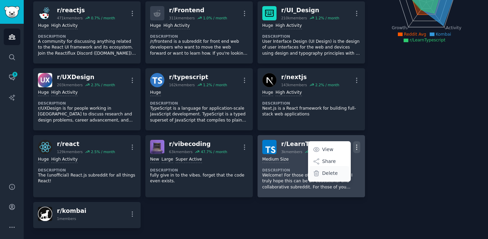  Describe the element at coordinates (294, 85) in the screenshot. I see `div: 143k members` at that location.